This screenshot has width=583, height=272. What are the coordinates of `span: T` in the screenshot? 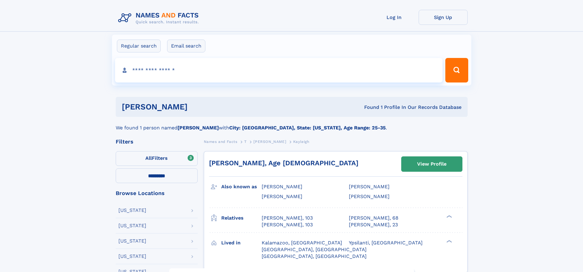 It's located at (246, 141).